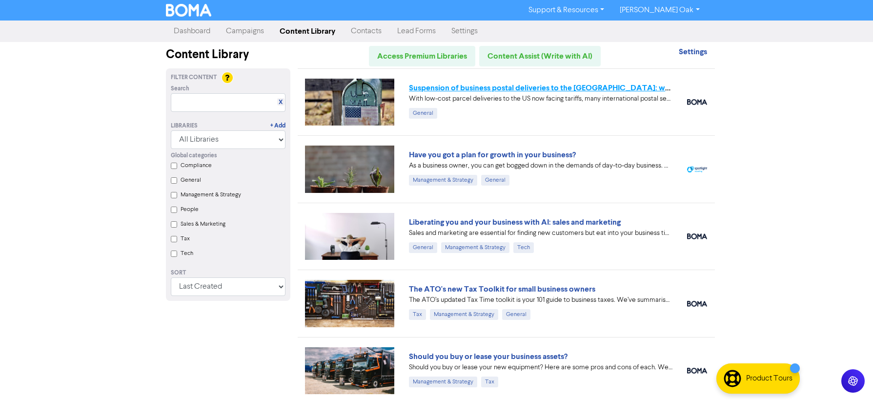 The width and height of the screenshot is (873, 401). What do you see at coordinates (492, 155) in the screenshot?
I see `a: Have you got a plan for growth in your business?` at bounding box center [492, 155].